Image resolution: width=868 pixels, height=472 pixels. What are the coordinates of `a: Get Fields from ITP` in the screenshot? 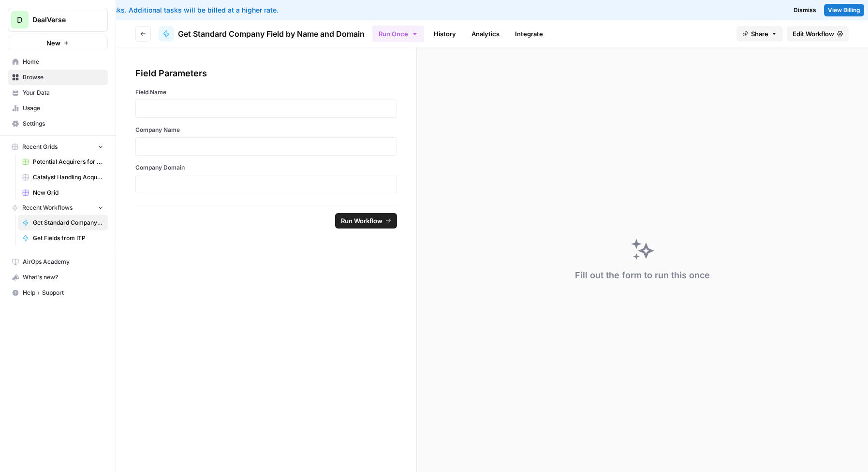 It's located at (63, 238).